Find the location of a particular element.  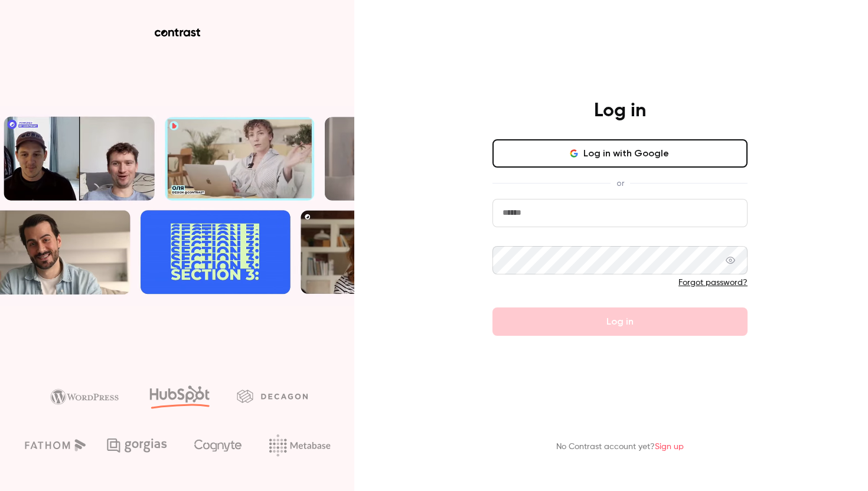

a: Forgot password? is located at coordinates (713, 283).